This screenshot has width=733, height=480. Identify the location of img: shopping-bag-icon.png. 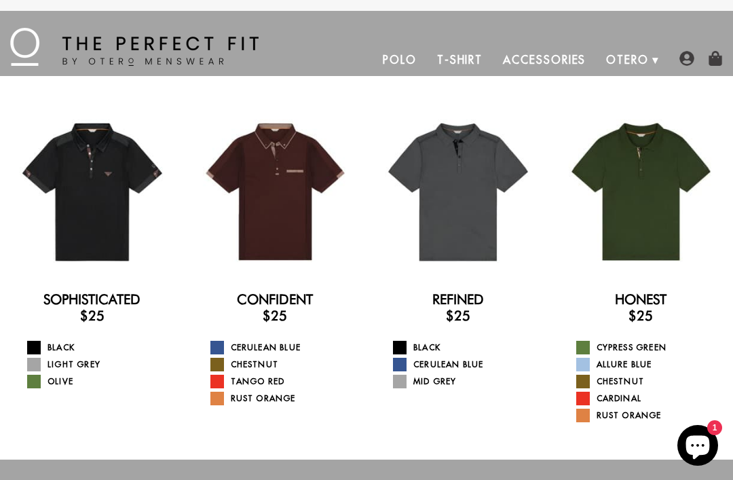
(716, 58).